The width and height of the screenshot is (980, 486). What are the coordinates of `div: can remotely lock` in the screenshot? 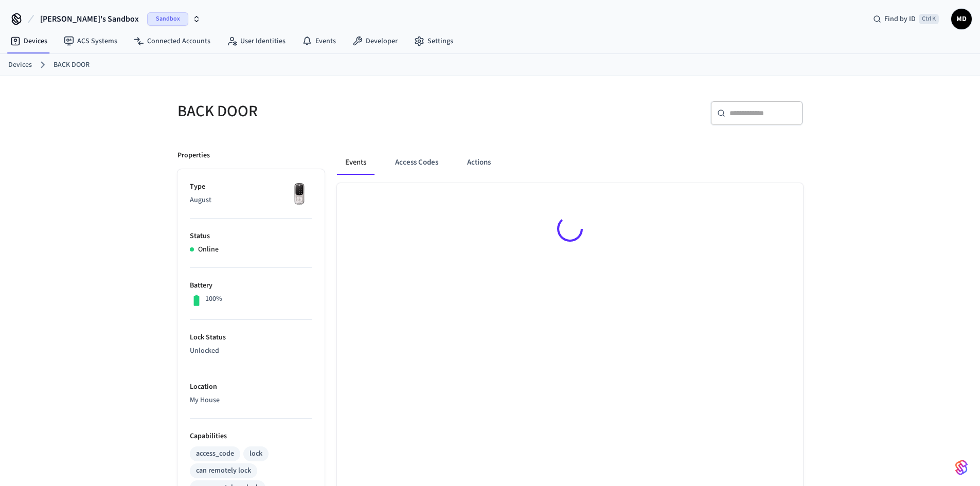 It's located at (223, 470).